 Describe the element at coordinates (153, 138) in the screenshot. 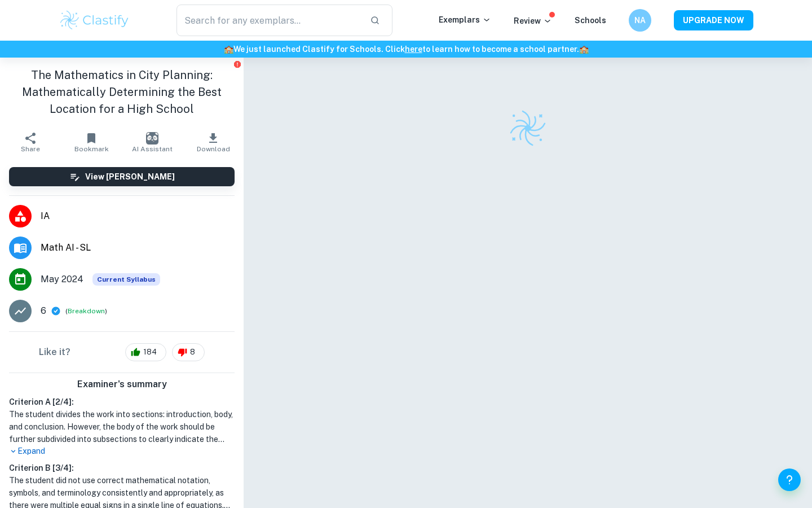

I see `img: AI Assistant` at that location.